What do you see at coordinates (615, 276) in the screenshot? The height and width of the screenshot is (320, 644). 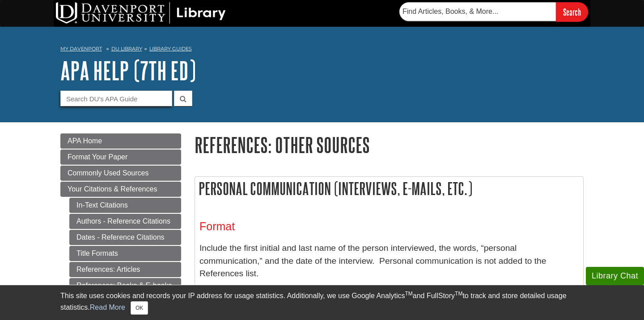 I see `button: Library Chat` at bounding box center [615, 276].